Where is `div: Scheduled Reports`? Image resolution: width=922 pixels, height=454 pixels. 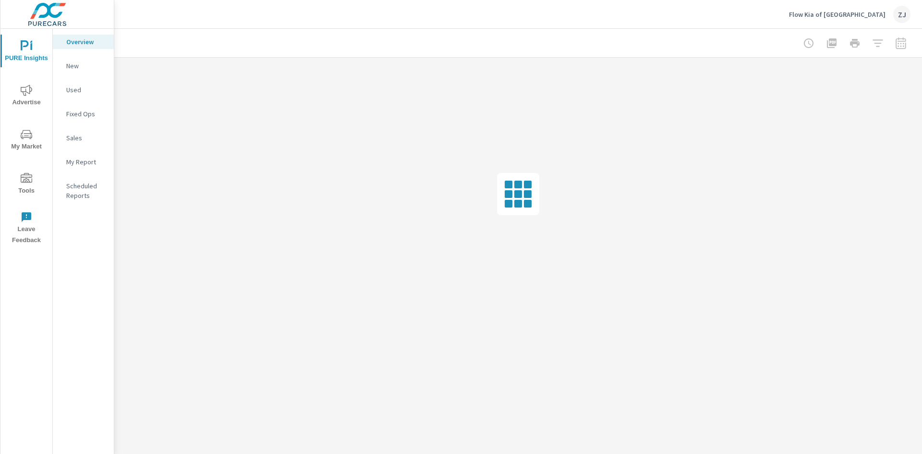 div: Scheduled Reports is located at coordinates (83, 191).